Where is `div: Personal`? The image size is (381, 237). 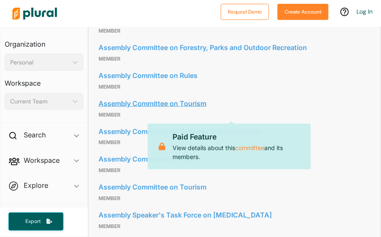
div: Personal is located at coordinates (40, 62).